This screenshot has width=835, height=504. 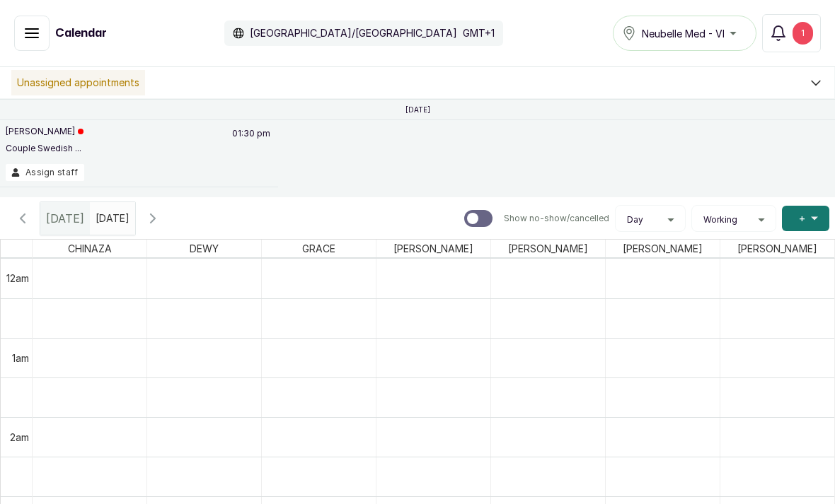 I want to click on div: 12am, so click(x=18, y=278).